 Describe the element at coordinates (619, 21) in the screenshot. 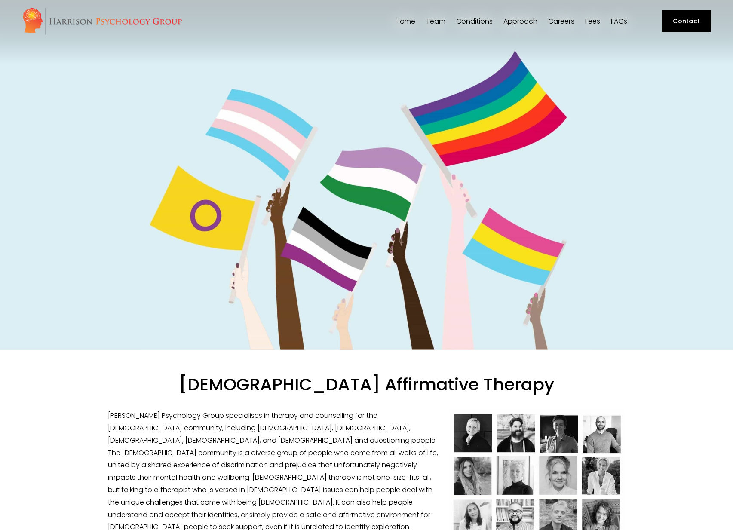

I see `a: FAQs` at that location.